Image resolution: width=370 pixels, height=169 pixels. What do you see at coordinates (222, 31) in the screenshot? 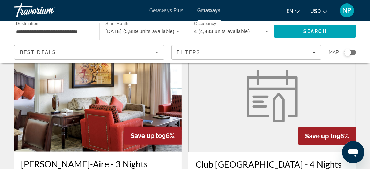
I see `span: 4 (4,433 units available)` at bounding box center [222, 31].